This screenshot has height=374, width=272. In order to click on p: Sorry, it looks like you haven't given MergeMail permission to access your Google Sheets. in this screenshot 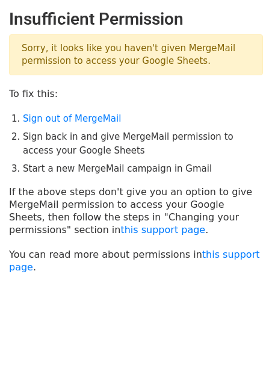, I will do `click(136, 55)`.